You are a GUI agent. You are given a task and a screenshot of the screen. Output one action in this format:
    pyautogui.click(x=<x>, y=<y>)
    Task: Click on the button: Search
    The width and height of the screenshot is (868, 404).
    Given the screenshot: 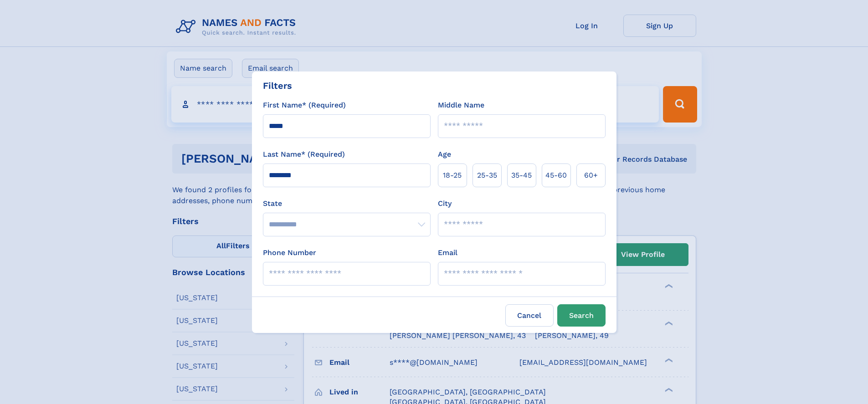 What is the action you would take?
    pyautogui.click(x=582, y=315)
    